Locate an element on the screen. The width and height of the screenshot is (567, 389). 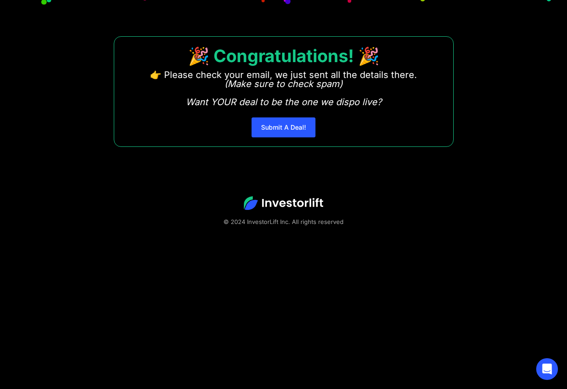
p: 👉 Please check your email, we just sent all the details there. ‍ is located at coordinates (283, 88).